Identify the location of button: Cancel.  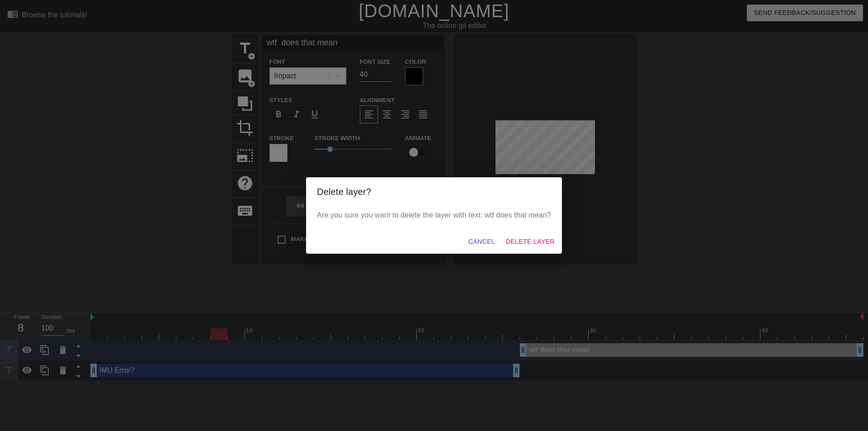
(481, 241).